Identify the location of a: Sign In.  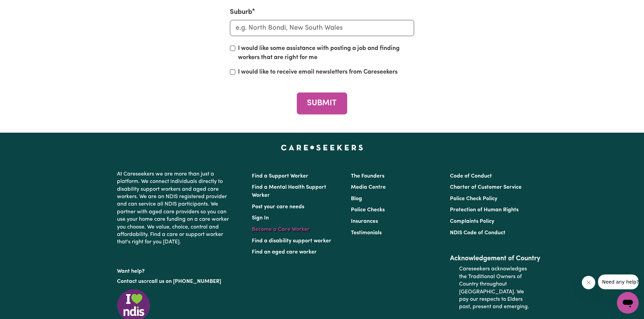
(260, 218).